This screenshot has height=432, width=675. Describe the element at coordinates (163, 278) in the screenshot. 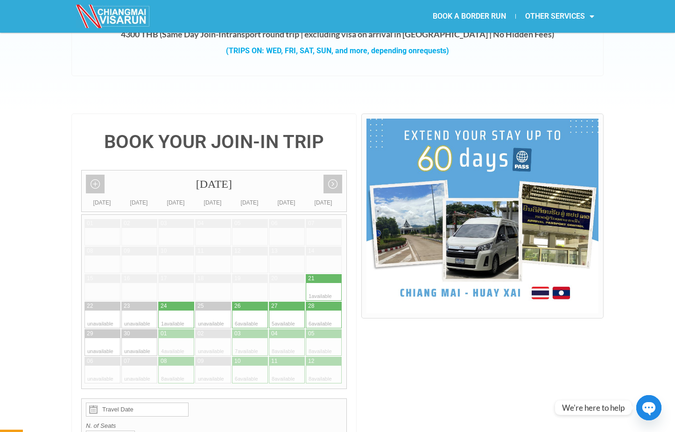

I see `div: 17` at that location.